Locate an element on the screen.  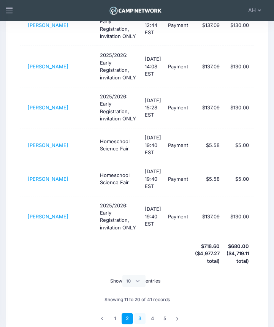
th: $718.60 ($4,977.27 total) is located at coordinates (207, 254).